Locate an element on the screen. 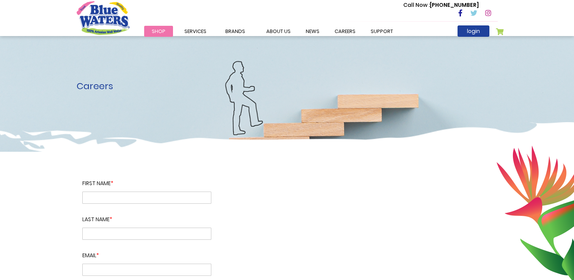 The width and height of the screenshot is (574, 280). span: Brands is located at coordinates (235, 31).